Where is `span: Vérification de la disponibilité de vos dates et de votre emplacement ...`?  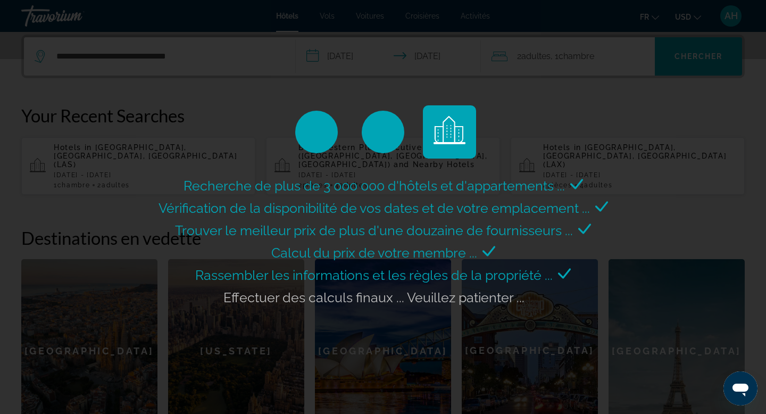
span: Vérification de la disponibilité de vos dates et de votre emplacement ... is located at coordinates (374, 208).